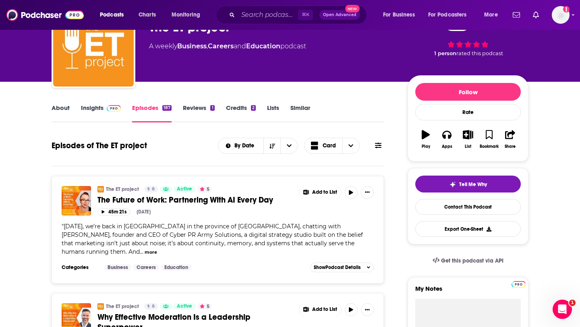 The image size is (580, 327). What do you see at coordinates (332, 146) in the screenshot?
I see `button: Choose View` at bounding box center [332, 146].